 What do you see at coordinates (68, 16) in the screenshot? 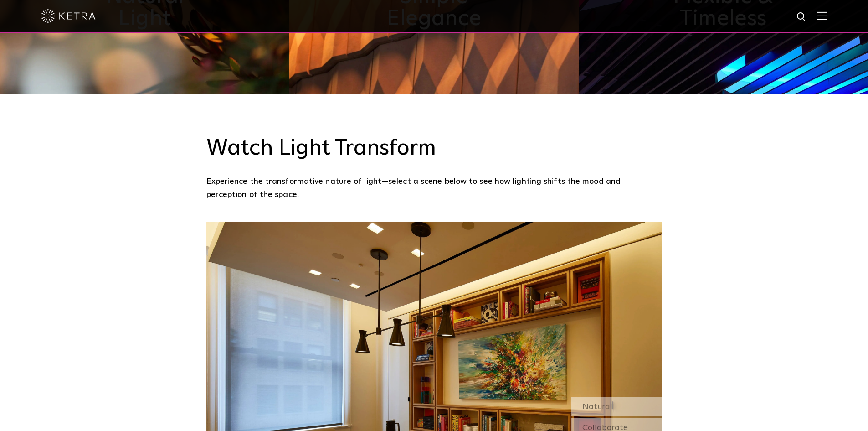
I see `img: ketra-logo-2019-white` at bounding box center [68, 16].